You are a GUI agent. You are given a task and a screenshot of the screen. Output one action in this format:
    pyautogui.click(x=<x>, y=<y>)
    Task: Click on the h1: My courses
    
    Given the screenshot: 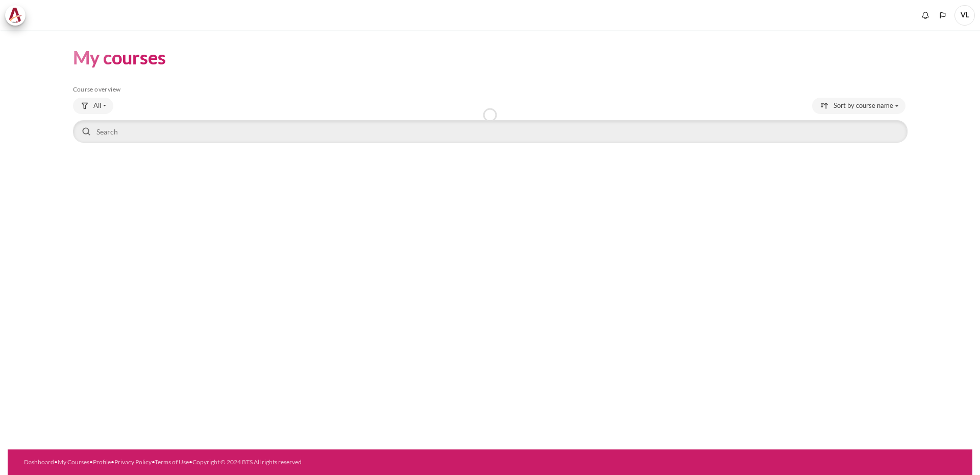 What is the action you would take?
    pyautogui.click(x=119, y=57)
    